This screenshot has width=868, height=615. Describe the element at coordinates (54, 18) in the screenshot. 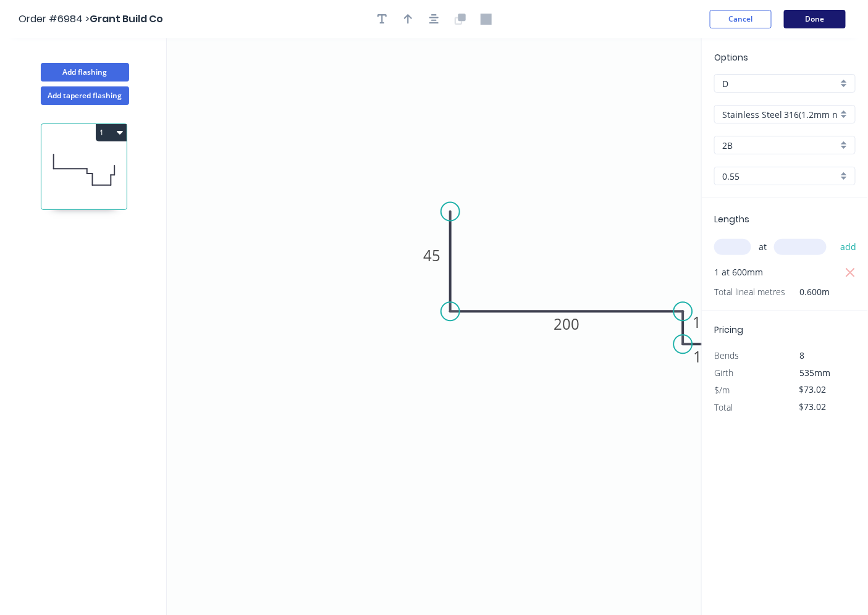

I see `span: Order #6984 >` at that location.